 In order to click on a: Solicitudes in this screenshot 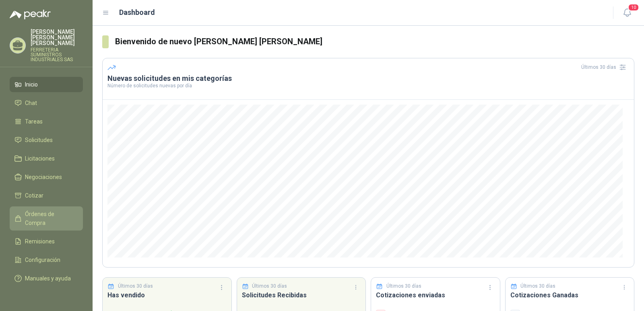, I will do `click(47, 140)`.